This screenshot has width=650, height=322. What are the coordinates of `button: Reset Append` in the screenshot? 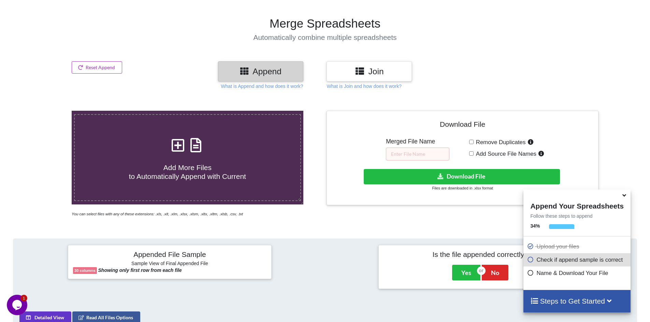 It's located at (97, 68).